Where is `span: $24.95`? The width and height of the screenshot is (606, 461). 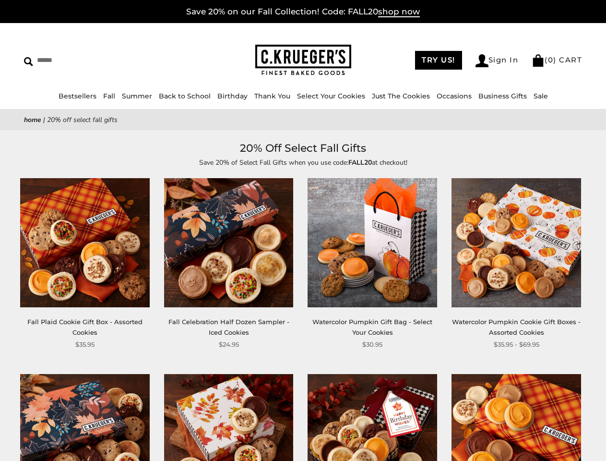 span: $24.95 is located at coordinates (229, 344).